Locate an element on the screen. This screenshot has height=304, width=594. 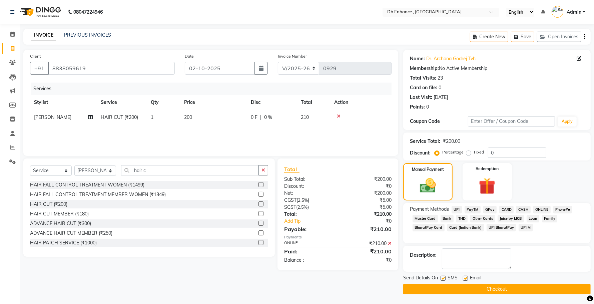
span: Payment Methods is located at coordinates (429, 209).